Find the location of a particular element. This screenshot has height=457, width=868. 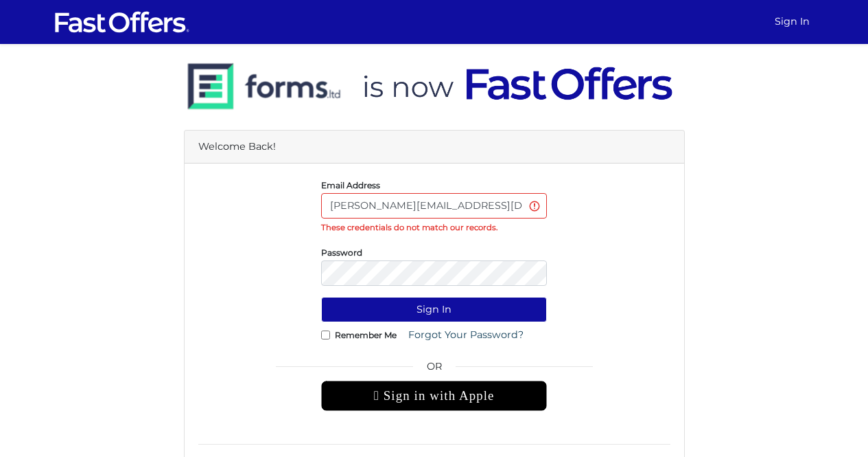

input: E-Mail is located at coordinates (434, 205).